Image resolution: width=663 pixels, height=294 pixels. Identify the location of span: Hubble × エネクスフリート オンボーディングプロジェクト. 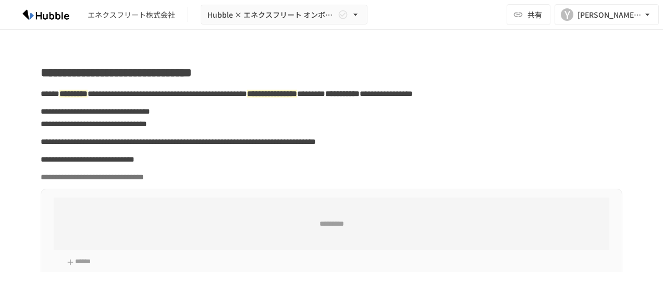
(272, 15).